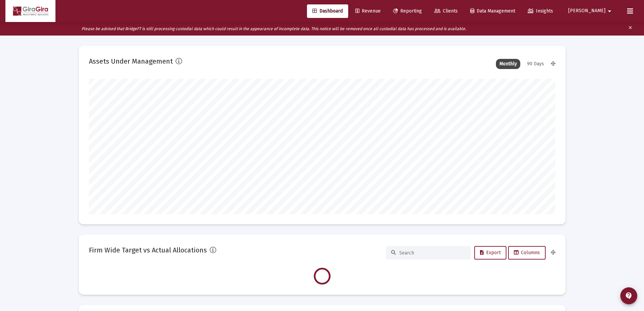 This screenshot has height=311, width=644. What do you see at coordinates (274, 28) in the screenshot?
I see `i: Please be advised that BridgeFT is still processing custodial data which could result in the appe...` at bounding box center [274, 28].